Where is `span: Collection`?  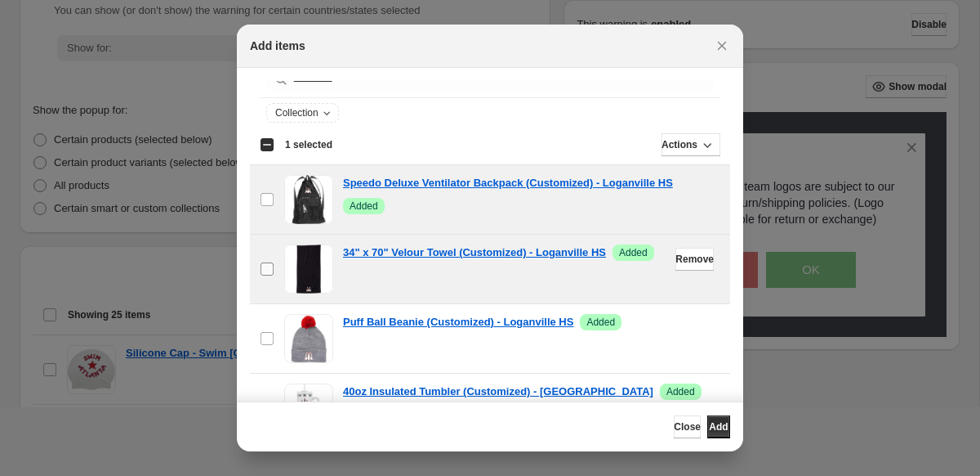
span: Collection is located at coordinates (296, 113).